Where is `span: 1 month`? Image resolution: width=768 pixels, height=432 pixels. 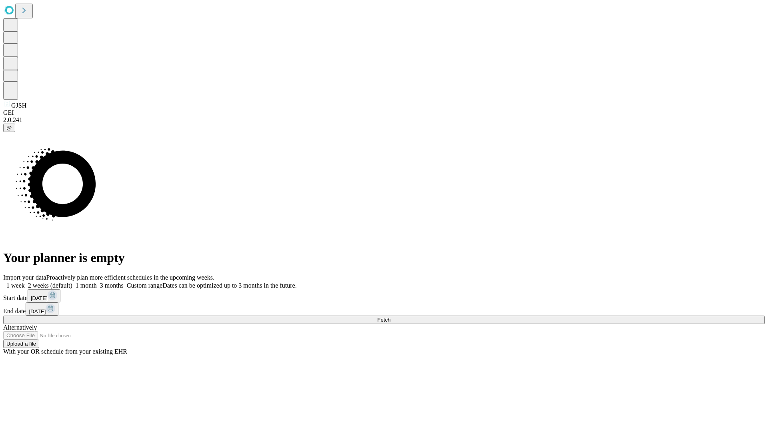 span: 1 month is located at coordinates (86, 285).